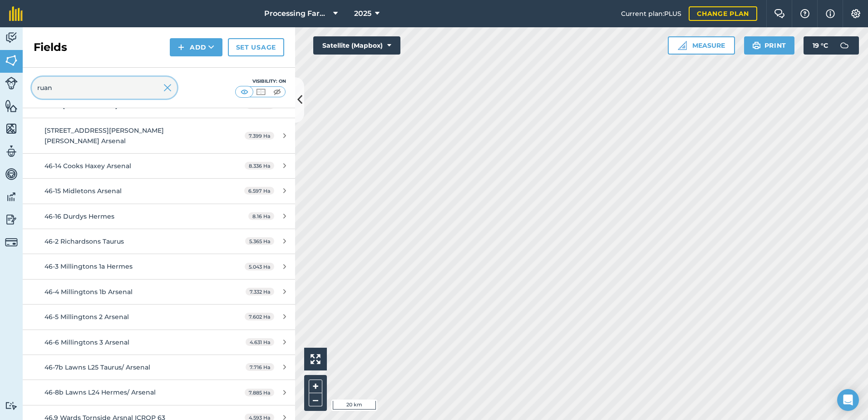 The image size is (868, 420). What do you see at coordinates (831, 45) in the screenshot?
I see `button: 19 °C` at bounding box center [831, 45].